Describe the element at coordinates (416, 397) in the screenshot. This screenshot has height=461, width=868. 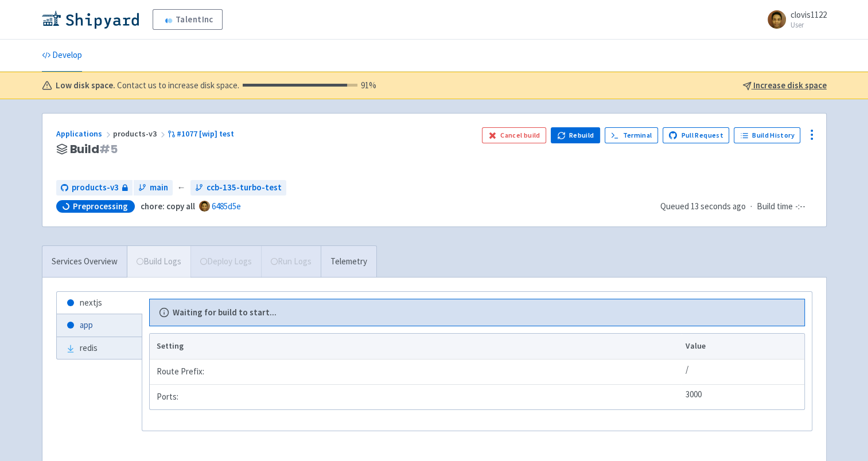
I see `td: Ports:` at that location.